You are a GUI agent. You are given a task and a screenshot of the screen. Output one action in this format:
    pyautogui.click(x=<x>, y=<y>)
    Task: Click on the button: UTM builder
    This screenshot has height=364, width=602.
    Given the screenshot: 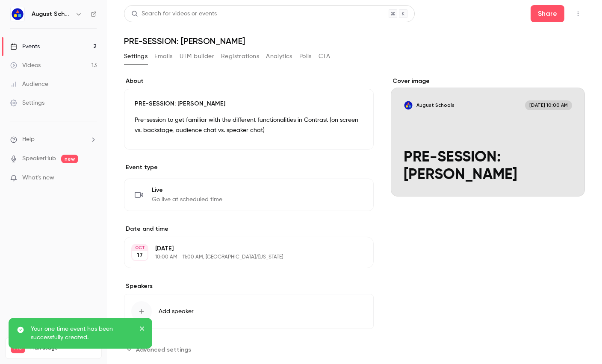 What is the action you would take?
    pyautogui.click(x=197, y=57)
    